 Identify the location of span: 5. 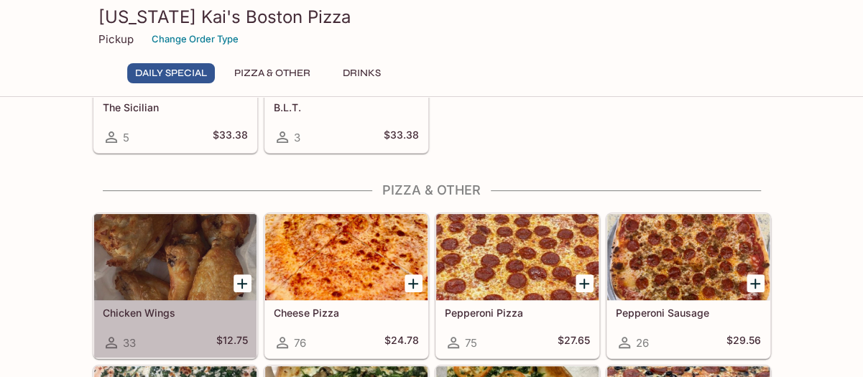
(126, 137).